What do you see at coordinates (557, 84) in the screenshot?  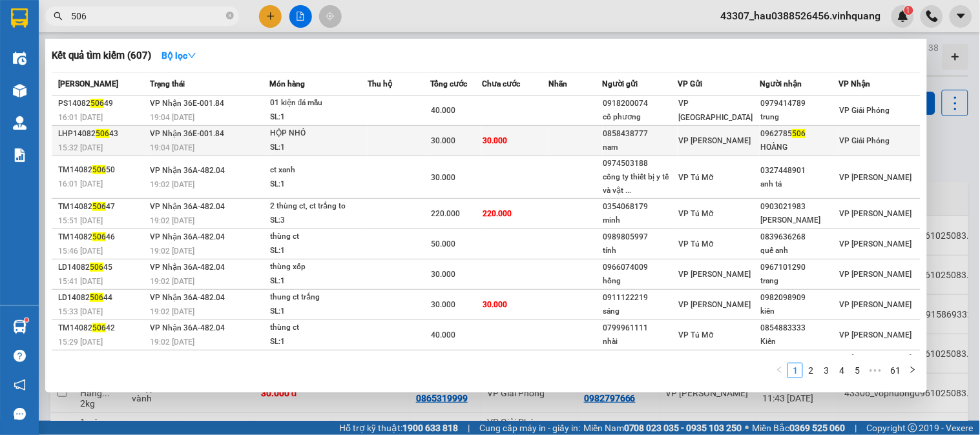 I see `span: Nhãn` at bounding box center [557, 84].